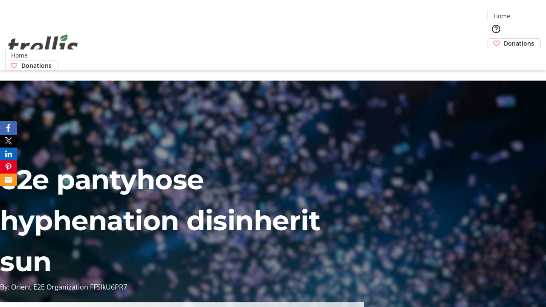 Image resolution: width=546 pixels, height=307 pixels. What do you see at coordinates (43, 46) in the screenshot?
I see `img: Orient E2E Organization FF5IkU6PR7's Logo` at bounding box center [43, 46].